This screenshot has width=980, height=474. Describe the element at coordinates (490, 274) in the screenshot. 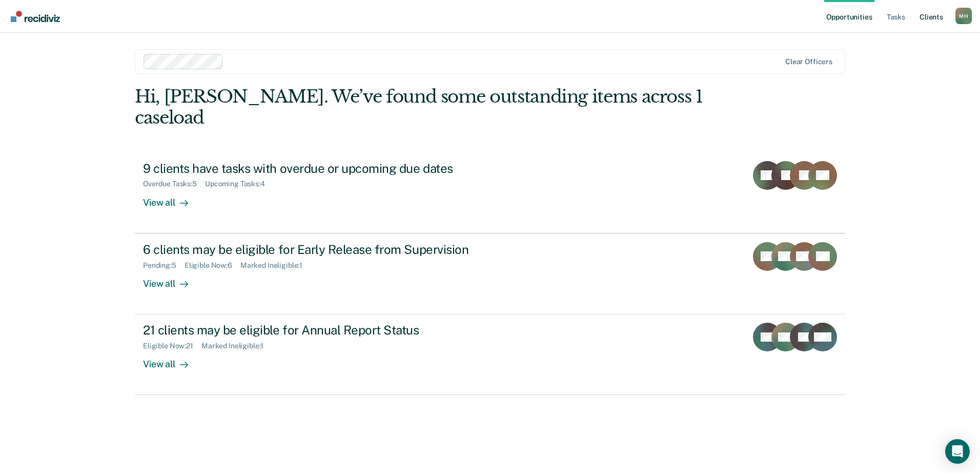

I see `a: 6 clients may be eligible for Early Release from SupervisionPending:5Eligible Now:6Marked Ineligi...` at that location.